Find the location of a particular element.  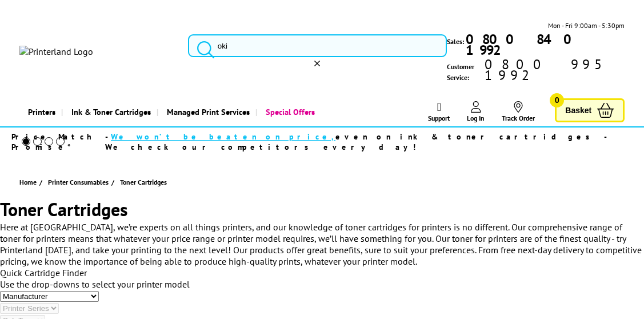

span: Customer Service: is located at coordinates (536, 71).